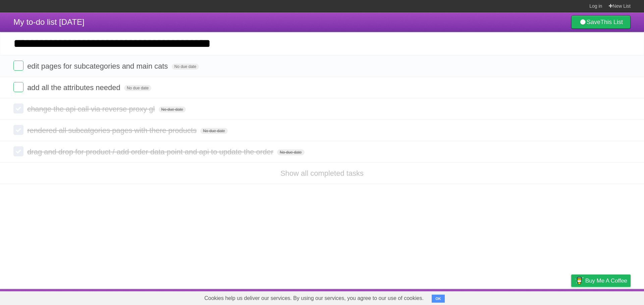  What do you see at coordinates (601, 22) in the screenshot?
I see `a: SaveThis List` at bounding box center [601, 22].